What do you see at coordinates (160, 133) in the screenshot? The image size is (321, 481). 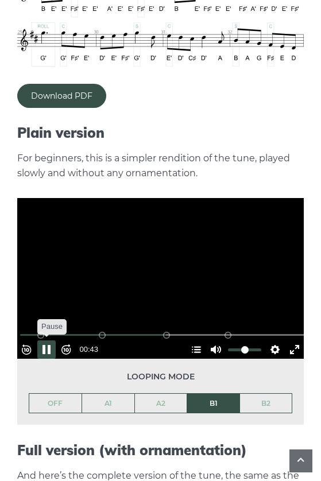 I see `h2: Plain version` at bounding box center [160, 133].